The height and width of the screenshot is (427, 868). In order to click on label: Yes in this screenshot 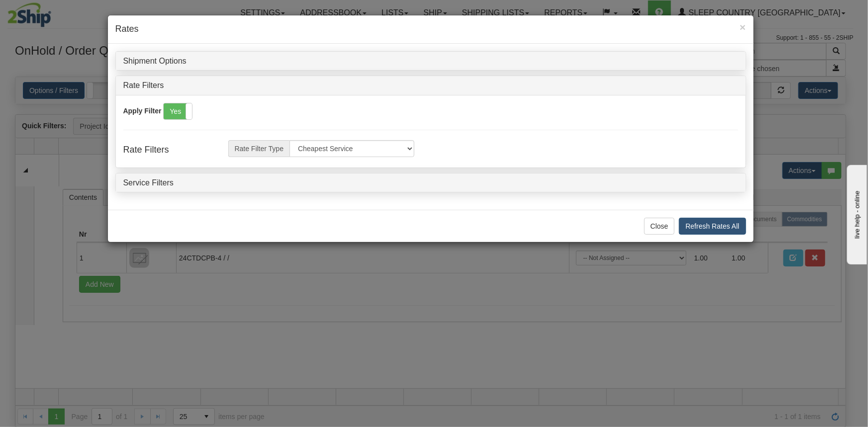, I will do `click(178, 111)`.